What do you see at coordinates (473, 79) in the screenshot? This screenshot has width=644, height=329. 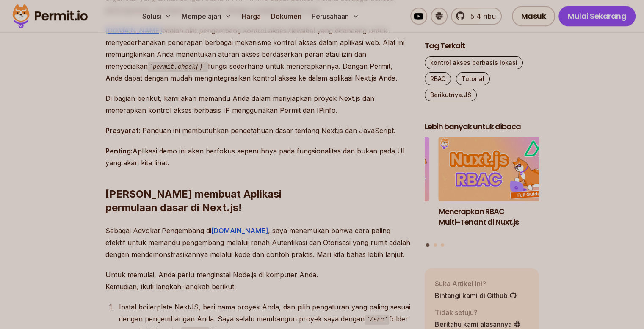 I see `font: Tutorial` at bounding box center [473, 79].